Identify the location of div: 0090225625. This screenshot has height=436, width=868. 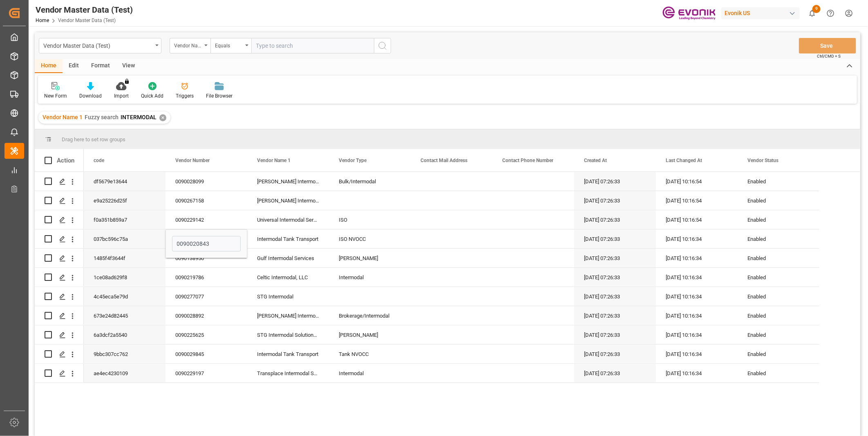
(206, 335).